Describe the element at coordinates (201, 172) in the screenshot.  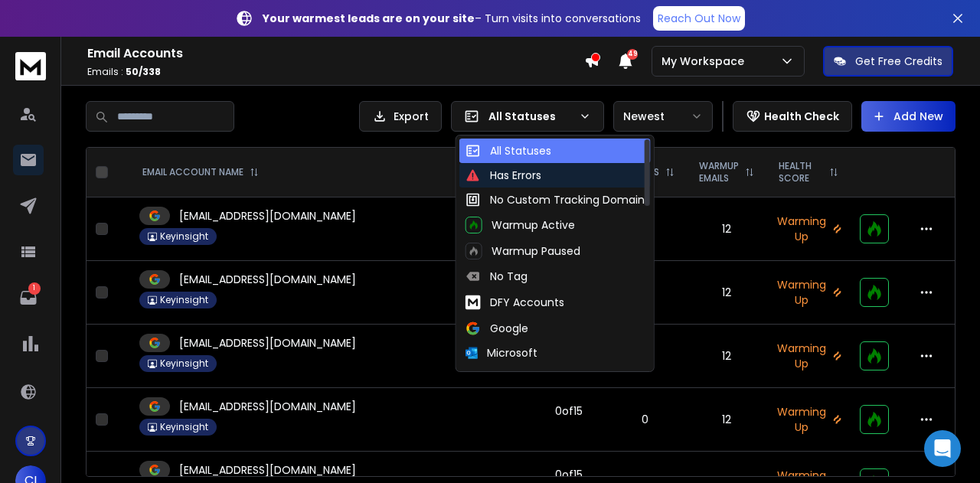
I see `div: EMAIL ACCOUNT NAME` at that location.